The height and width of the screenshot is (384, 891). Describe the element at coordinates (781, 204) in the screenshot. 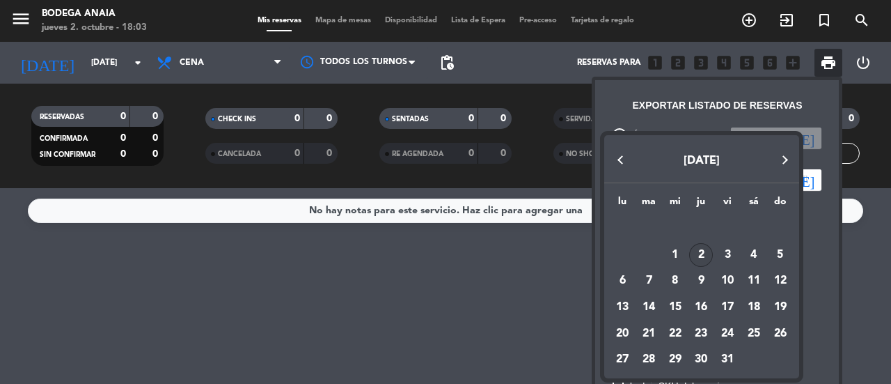

I see `th: domingo` at that location.